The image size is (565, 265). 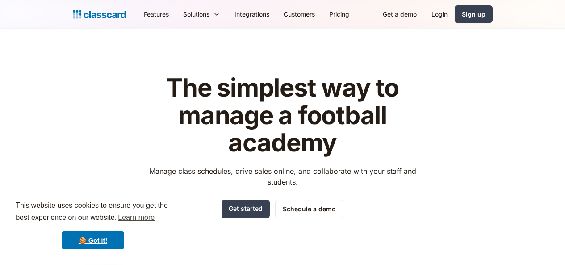 What do you see at coordinates (156, 14) in the screenshot?
I see `a: Features` at bounding box center [156, 14].